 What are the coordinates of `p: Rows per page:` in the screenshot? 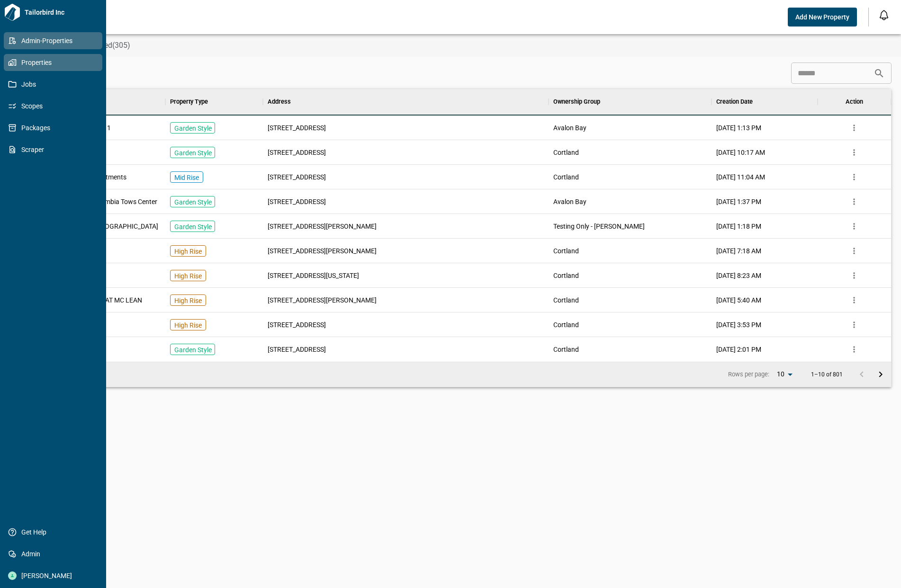 It's located at (748, 375).